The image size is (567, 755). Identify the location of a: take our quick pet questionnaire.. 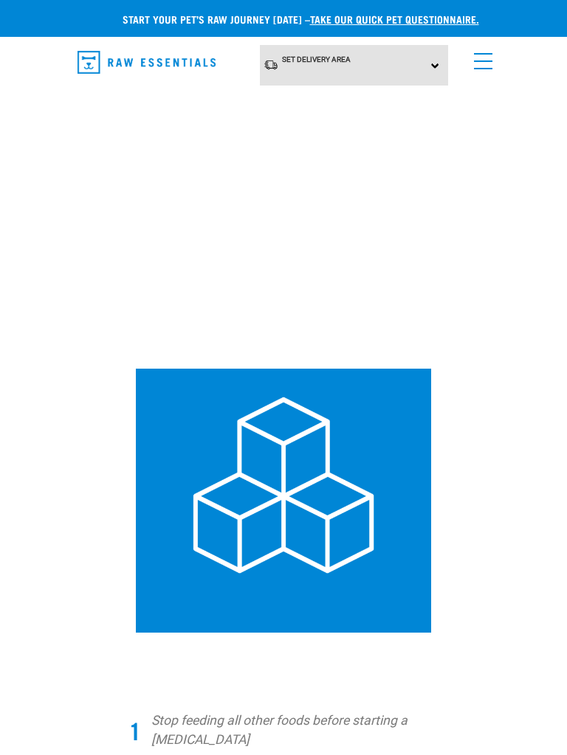
(394, 18).